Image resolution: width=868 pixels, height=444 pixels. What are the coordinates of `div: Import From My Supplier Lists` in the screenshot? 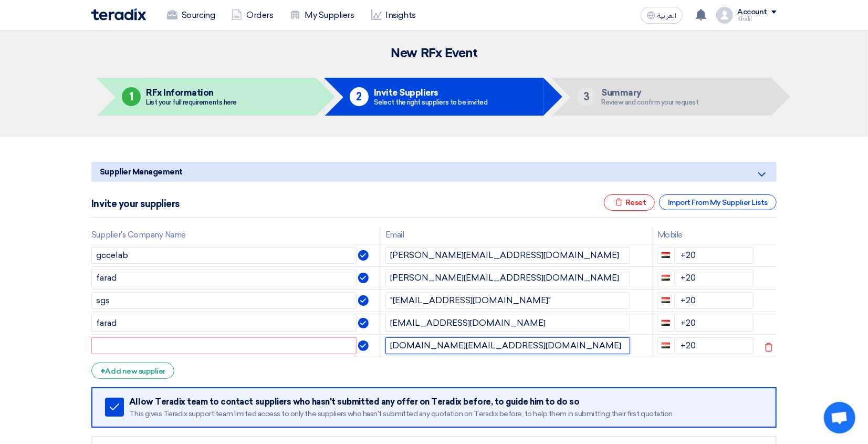 It's located at (718, 203).